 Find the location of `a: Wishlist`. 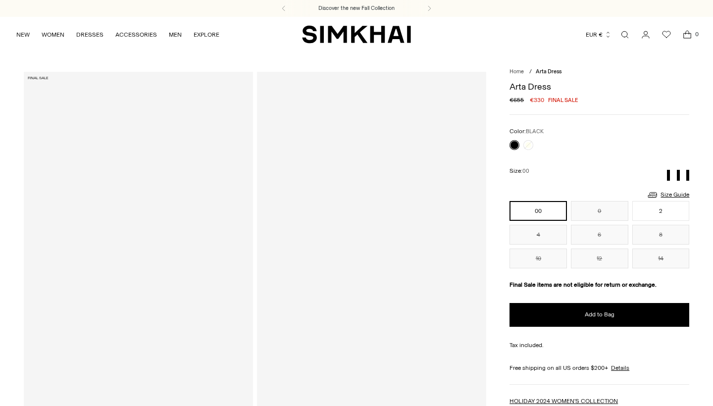

a: Wishlist is located at coordinates (667, 35).